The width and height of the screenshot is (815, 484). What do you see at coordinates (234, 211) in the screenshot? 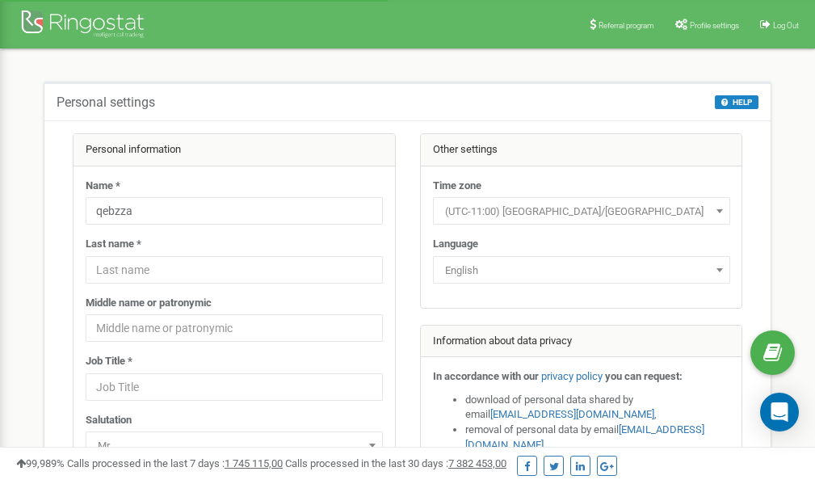
I see `input: Name` at bounding box center [234, 211].